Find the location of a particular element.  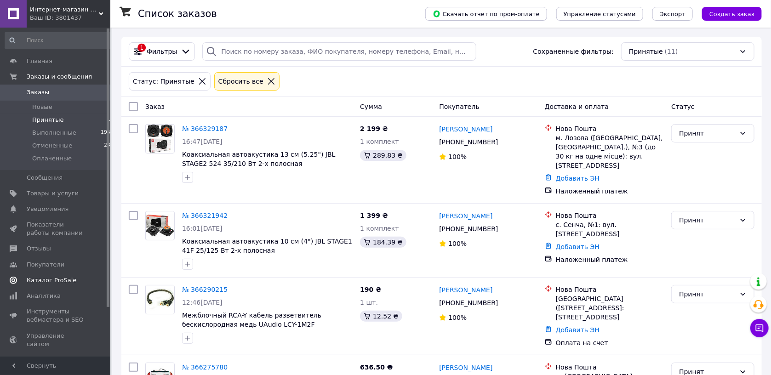

span: 1946 is located at coordinates (107, 133).